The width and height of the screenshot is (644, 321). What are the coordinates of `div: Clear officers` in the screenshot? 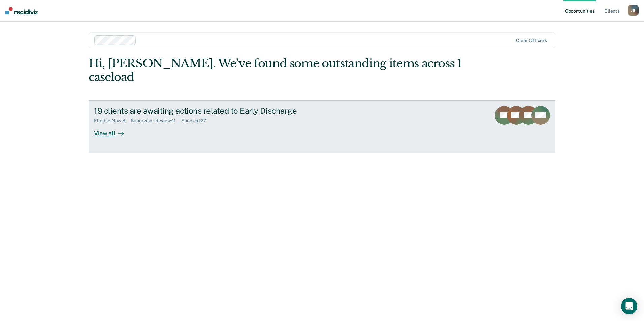 It's located at (531, 40).